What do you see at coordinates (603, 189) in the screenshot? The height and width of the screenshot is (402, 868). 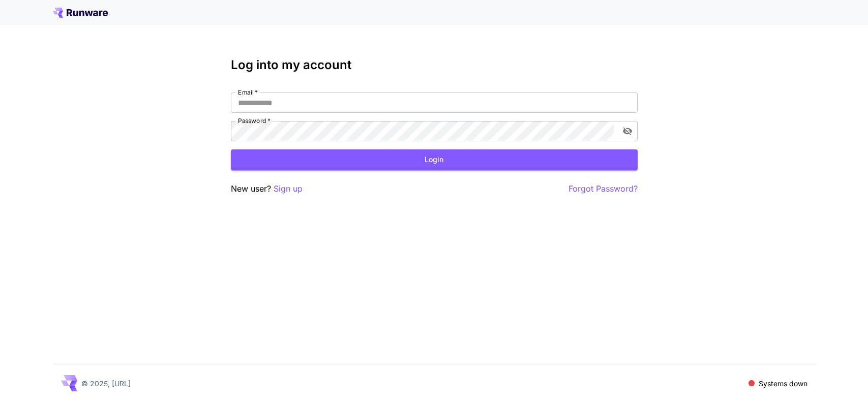 I see `p: Forgot Password?` at bounding box center [603, 189].